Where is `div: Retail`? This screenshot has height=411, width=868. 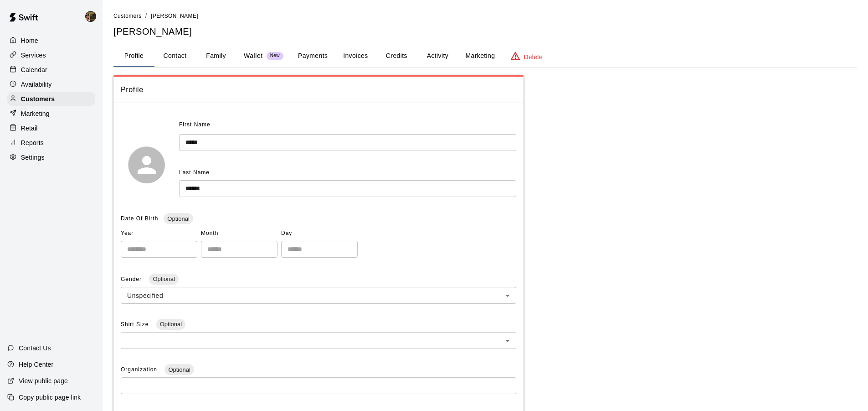 div: Retail is located at coordinates (51, 128).